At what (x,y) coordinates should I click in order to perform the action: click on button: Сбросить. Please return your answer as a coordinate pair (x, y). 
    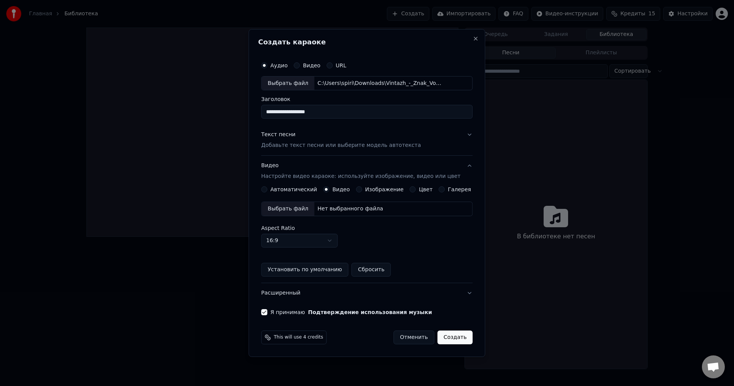
    Looking at the image, I should click on (371, 270).